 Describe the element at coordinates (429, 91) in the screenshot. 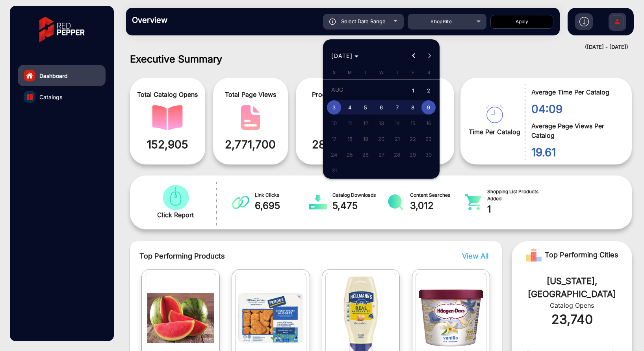

I see `button: August 2, 2025` at that location.